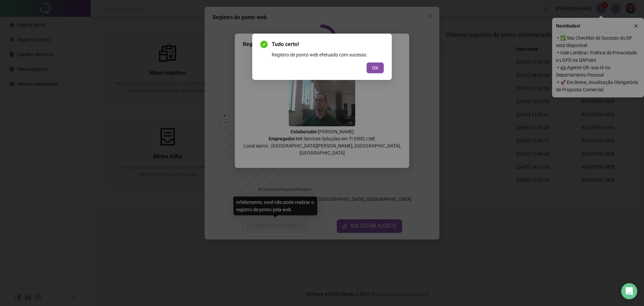 The width and height of the screenshot is (644, 306). What do you see at coordinates (328, 44) in the screenshot?
I see `span: Tudo certo!` at bounding box center [328, 44].